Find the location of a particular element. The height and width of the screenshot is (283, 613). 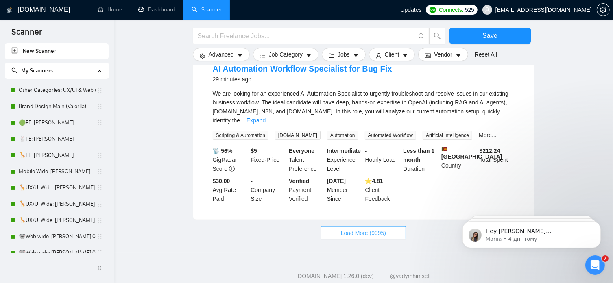

img: upwork-logo.png is located at coordinates (433, 10).